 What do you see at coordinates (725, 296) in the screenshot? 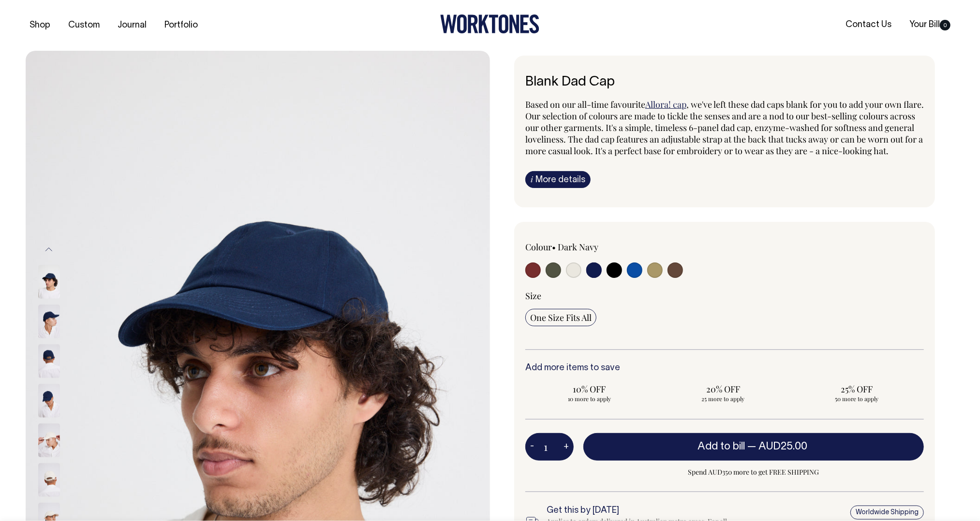
I see `div: Size` at bounding box center [725, 296].